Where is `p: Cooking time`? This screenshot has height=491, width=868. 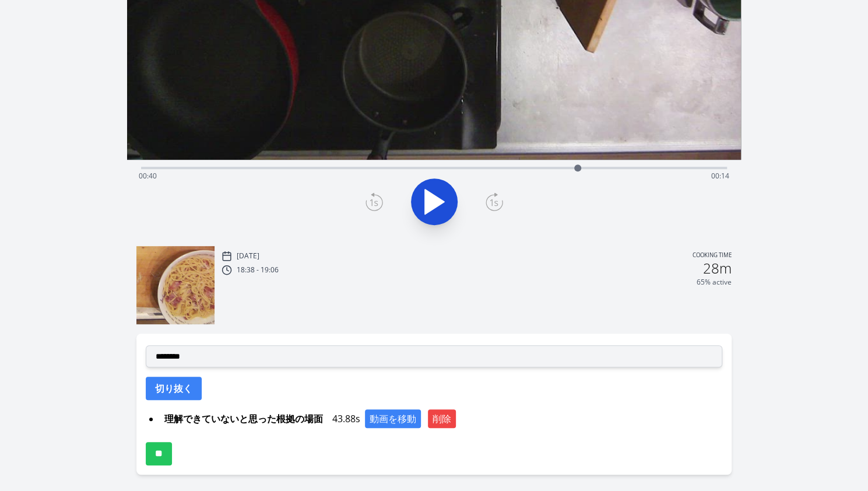 p: Cooking time is located at coordinates (712, 256).